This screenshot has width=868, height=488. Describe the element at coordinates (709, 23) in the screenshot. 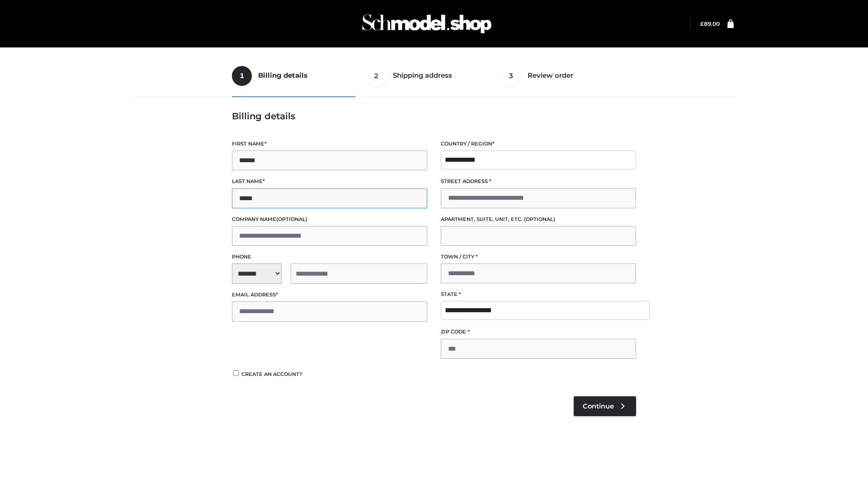

I see `bdi: 89.00` at that location.